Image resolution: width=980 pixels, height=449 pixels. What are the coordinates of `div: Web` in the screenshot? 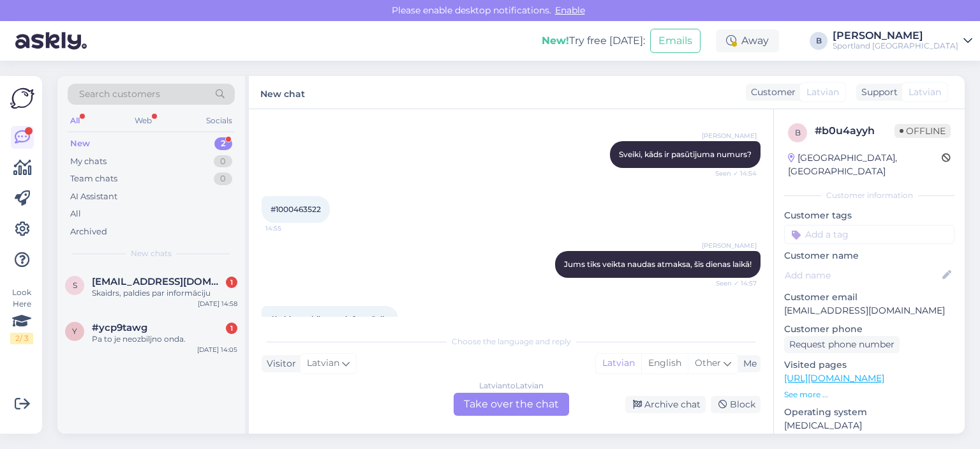 It's located at (143, 121).